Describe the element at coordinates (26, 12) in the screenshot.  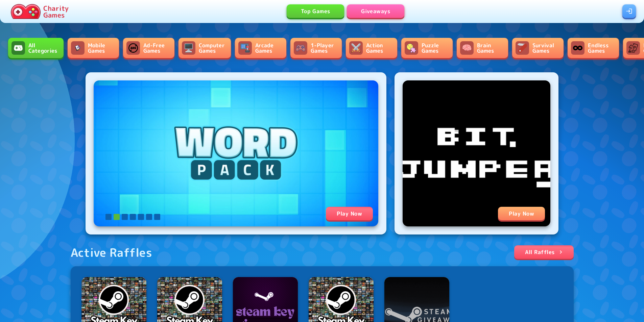
I see `img: Charity.Games` at that location.